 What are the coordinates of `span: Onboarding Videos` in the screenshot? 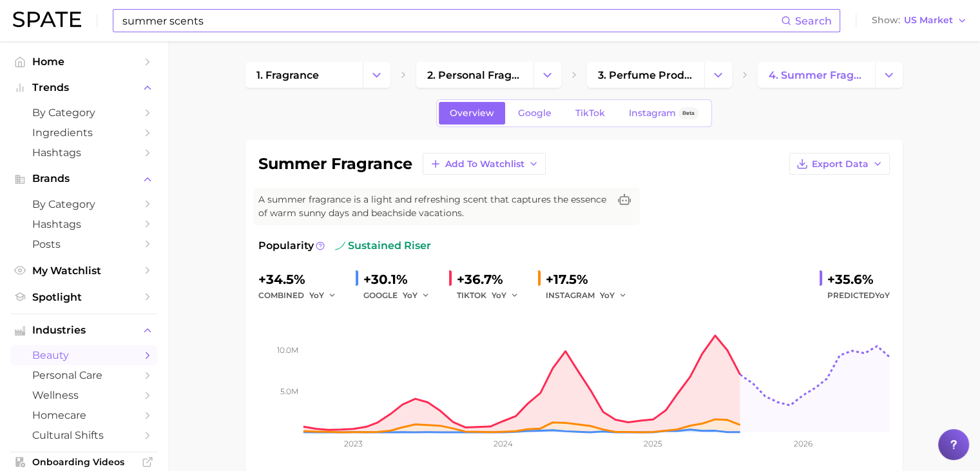 It's located at (84, 461).